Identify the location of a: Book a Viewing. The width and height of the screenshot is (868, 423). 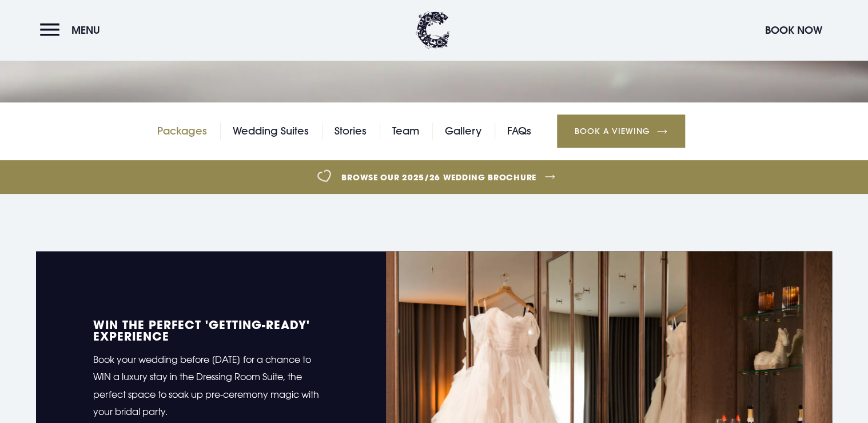
(621, 131).